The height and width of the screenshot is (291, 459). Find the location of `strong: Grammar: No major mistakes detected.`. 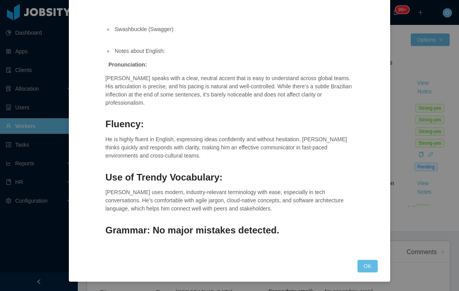

strong: Grammar: No major mistakes detected. is located at coordinates (192, 230).